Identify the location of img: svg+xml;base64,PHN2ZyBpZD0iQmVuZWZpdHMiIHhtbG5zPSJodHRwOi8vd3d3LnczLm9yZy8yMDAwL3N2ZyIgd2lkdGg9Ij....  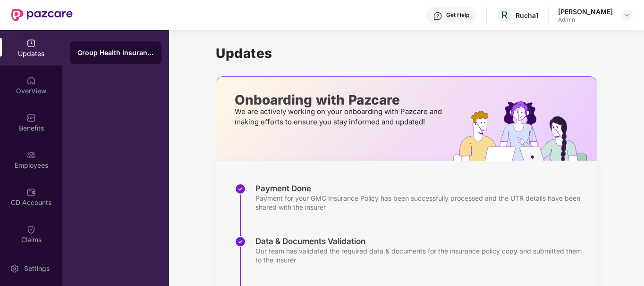
(31, 118).